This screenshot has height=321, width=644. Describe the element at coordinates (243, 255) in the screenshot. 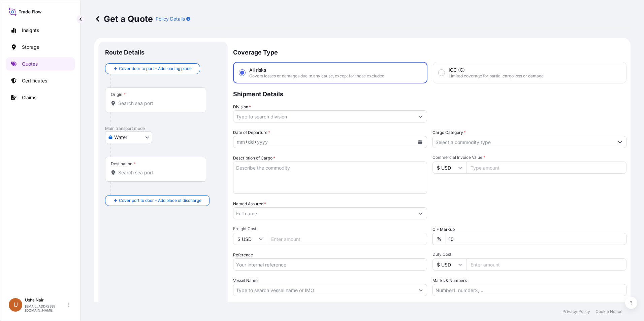

I see `label: Reference` at that location.